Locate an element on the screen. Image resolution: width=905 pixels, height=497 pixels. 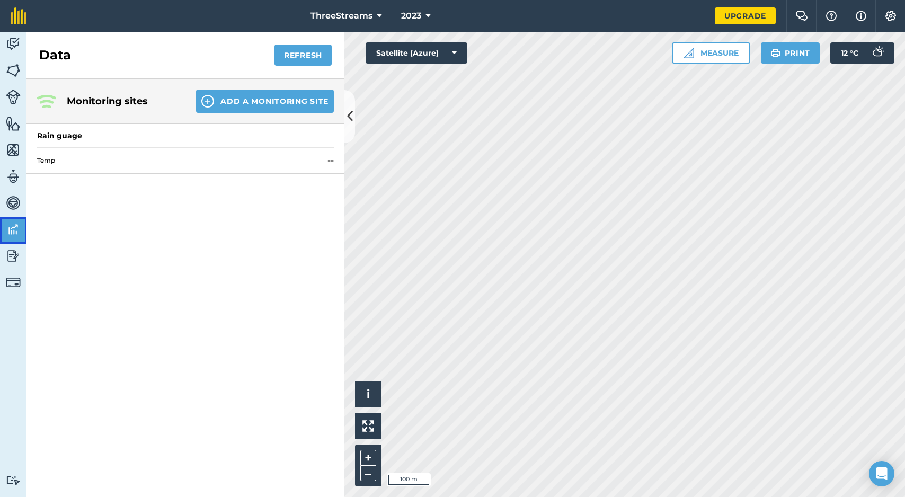
img: fieldmargin Logo is located at coordinates (19, 16).